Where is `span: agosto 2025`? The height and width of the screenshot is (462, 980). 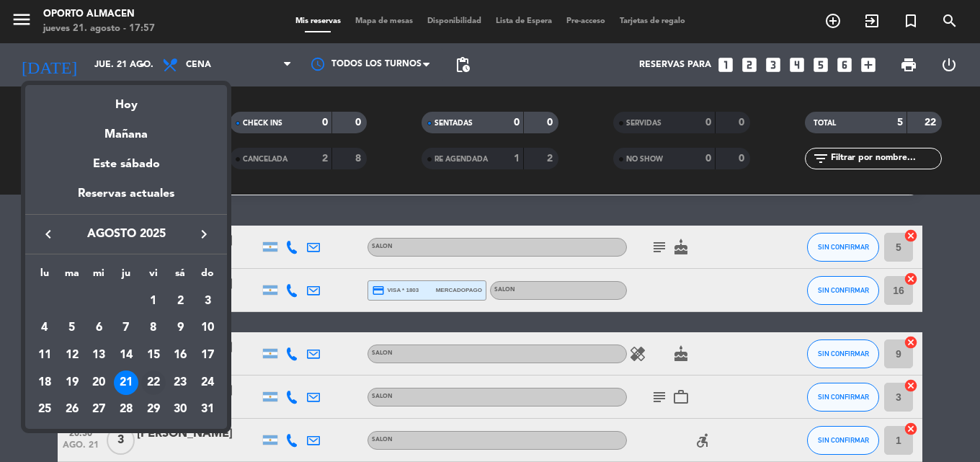
span: agosto 2025 is located at coordinates (126, 234).